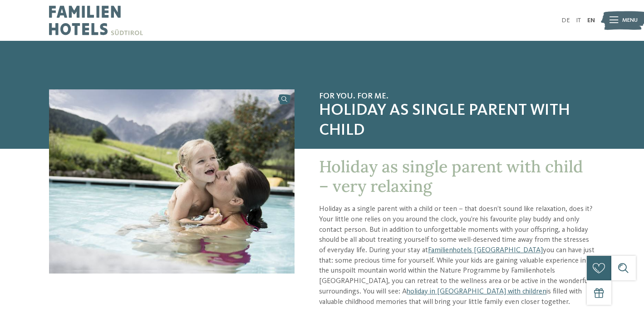 This screenshot has height=313, width=644. I want to click on p: Holiday as a single parent with a child or teen – that doesn’t sound like relaxation, does it? Yo..., so click(457, 255).